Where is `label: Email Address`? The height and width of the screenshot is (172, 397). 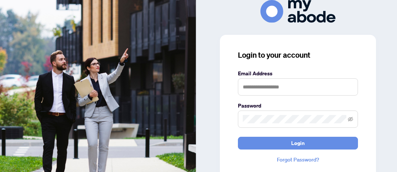
label: Email Address is located at coordinates (298, 74).